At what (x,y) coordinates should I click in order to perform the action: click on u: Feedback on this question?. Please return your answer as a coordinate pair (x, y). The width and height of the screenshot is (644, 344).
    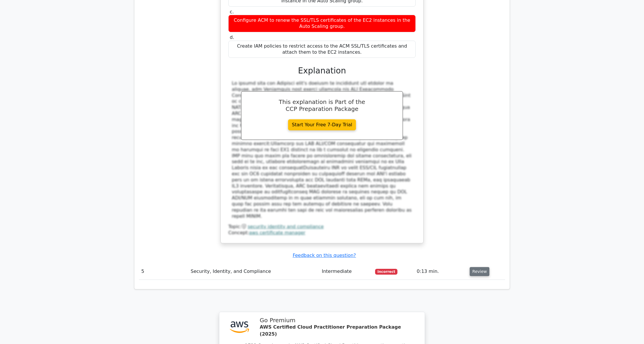
    Looking at the image, I should click on (324, 255).